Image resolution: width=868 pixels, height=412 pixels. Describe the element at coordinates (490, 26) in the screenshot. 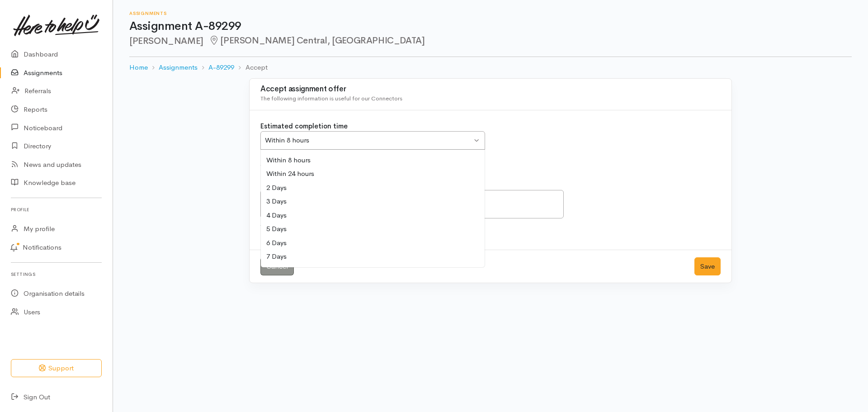

I see `h1: Assignment A-89299` at that location.